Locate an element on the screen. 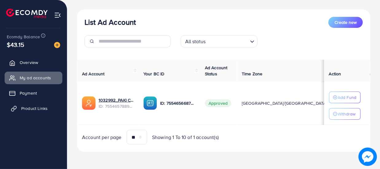 This screenshot has height=169, width=380. input: Search for option is located at coordinates (227, 41).